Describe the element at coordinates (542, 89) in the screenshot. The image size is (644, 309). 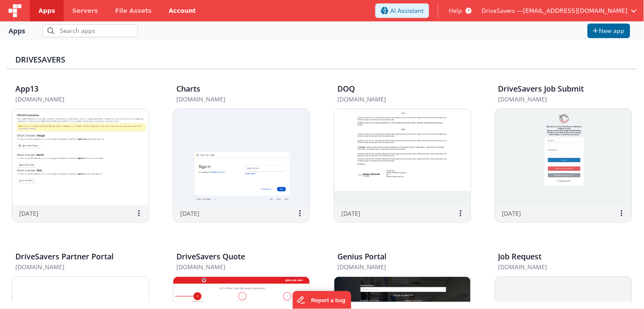
I see `h3: DriveSavers Job Submit` at that location.